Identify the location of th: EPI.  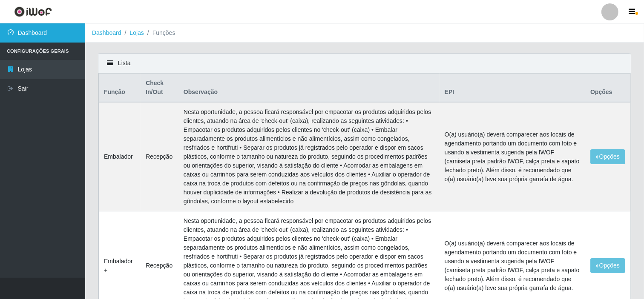
(512, 88).